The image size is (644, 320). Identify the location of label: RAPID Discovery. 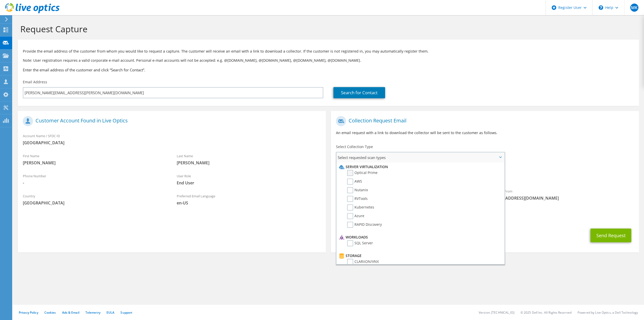
(364, 225).